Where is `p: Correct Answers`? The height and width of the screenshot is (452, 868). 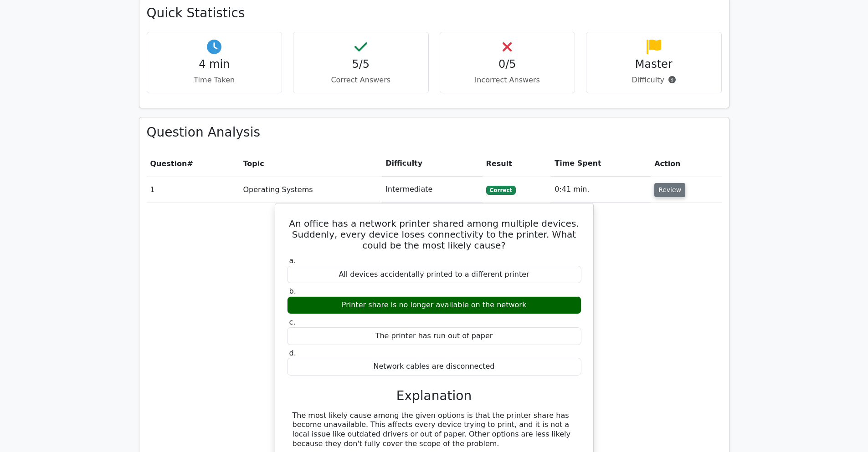
p: Correct Answers is located at coordinates (361, 80).